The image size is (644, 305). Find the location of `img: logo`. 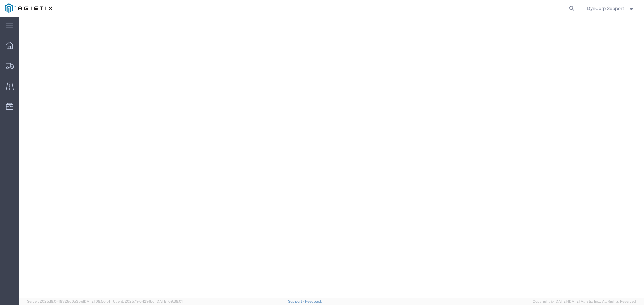

img: logo is located at coordinates (29, 9).